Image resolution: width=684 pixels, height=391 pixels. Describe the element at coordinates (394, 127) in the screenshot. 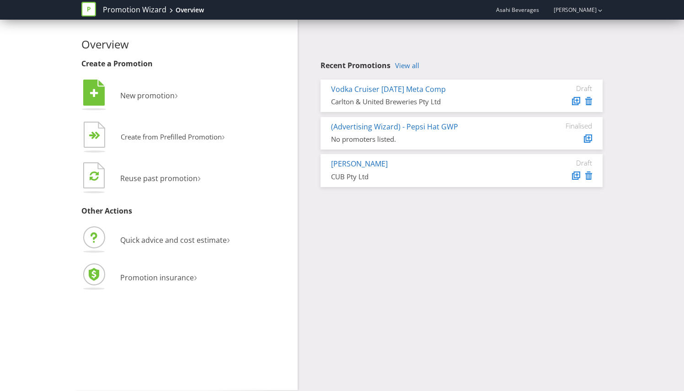

I see `a: (Advertising Wizard) - Pepsi Hat GWP` at that location.